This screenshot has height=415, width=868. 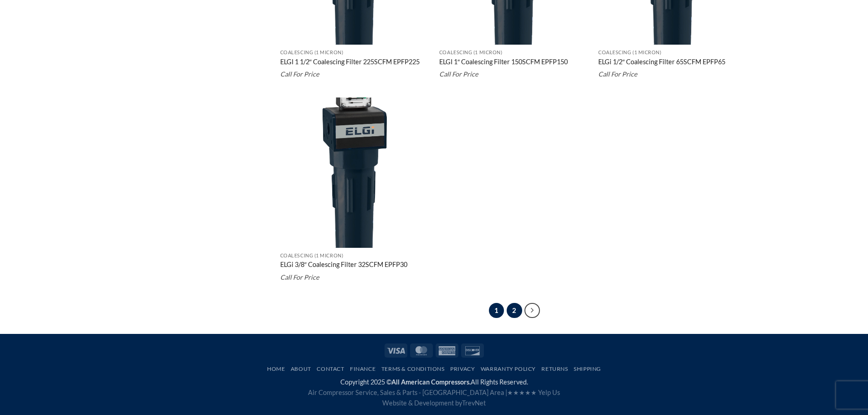 What do you see at coordinates (363, 368) in the screenshot?
I see `a: Finance` at bounding box center [363, 368].